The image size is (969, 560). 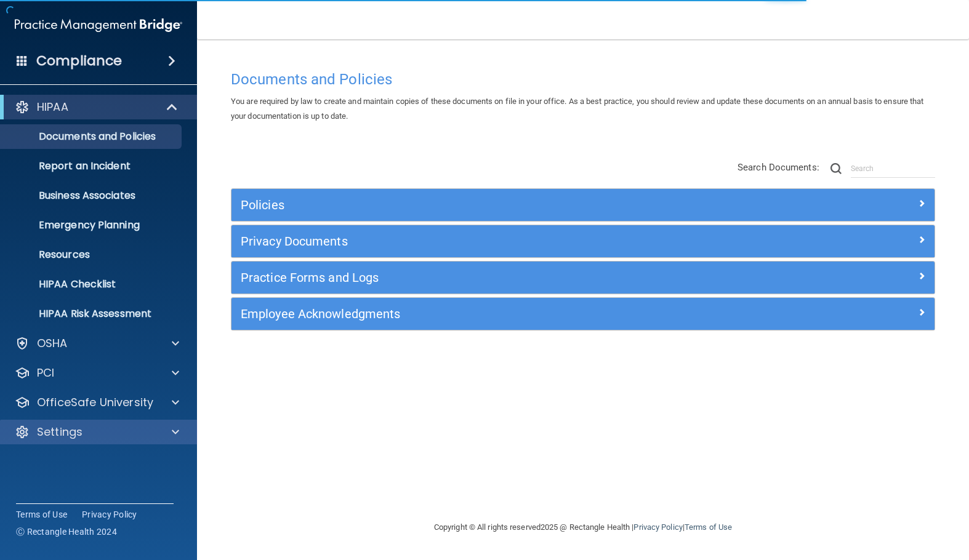 What do you see at coordinates (46, 373) in the screenshot?
I see `p: PCI` at bounding box center [46, 373].